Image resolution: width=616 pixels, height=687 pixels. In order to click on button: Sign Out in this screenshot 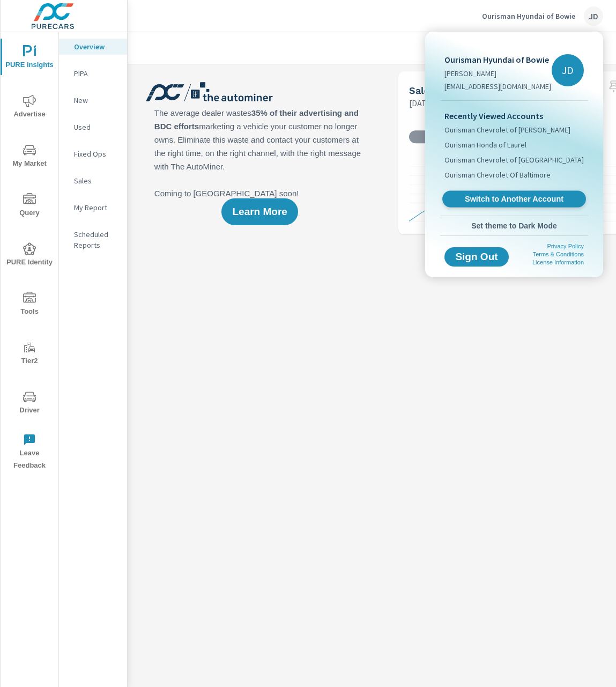, I will do `click(477, 257)`.